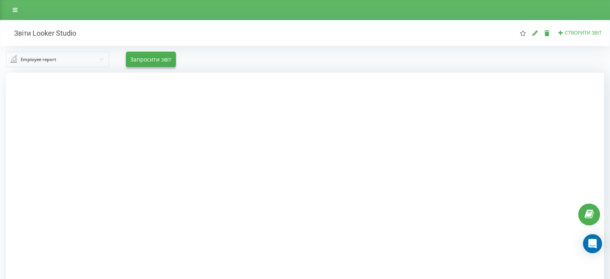  Describe the element at coordinates (535, 33) in the screenshot. I see `i: Редагувати звіт` at that location.